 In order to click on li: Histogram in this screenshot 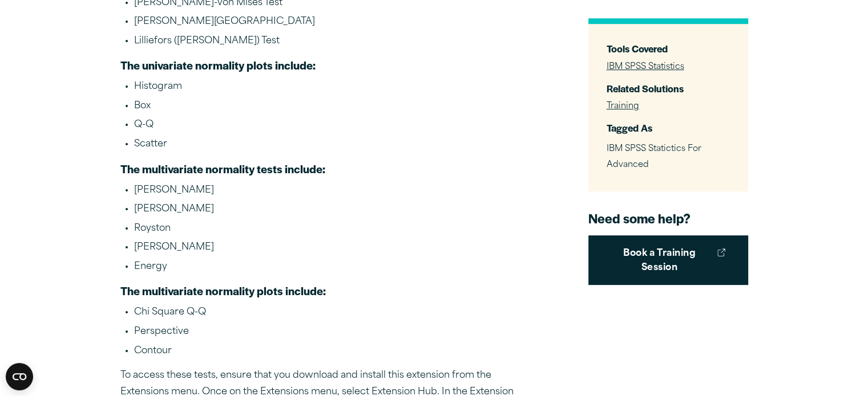, I will do `click(327, 87)`.